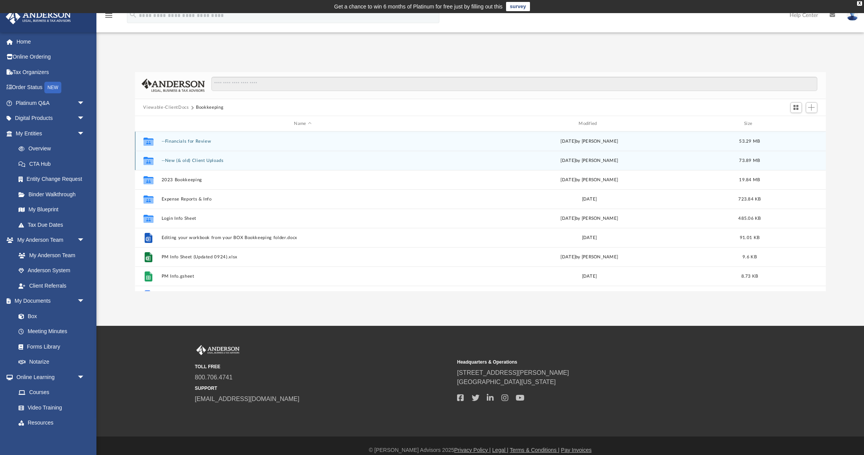 The image size is (864, 455). Describe the element at coordinates (480, 211) in the screenshot. I see `div: grid` at that location.